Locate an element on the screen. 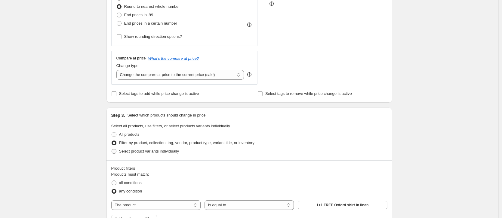 Image resolution: width=502 pixels, height=218 pixels. span: any condition is located at coordinates (131, 191).